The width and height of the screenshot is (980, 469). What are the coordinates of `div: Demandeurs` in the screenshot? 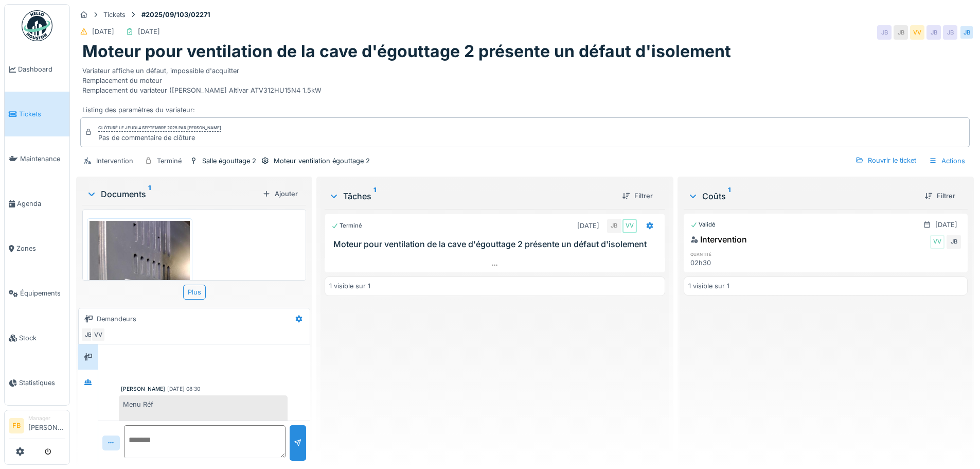 It's located at (116, 319).